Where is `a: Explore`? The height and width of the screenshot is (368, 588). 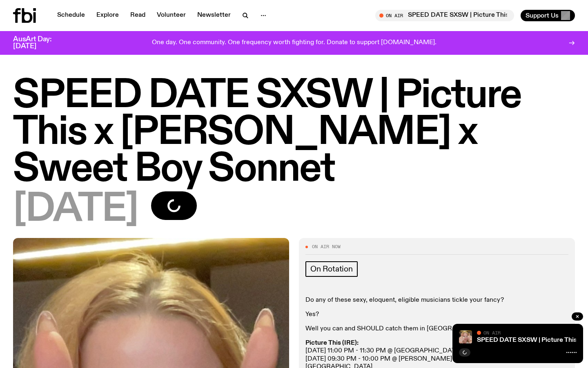
a: Explore is located at coordinates (107, 16).